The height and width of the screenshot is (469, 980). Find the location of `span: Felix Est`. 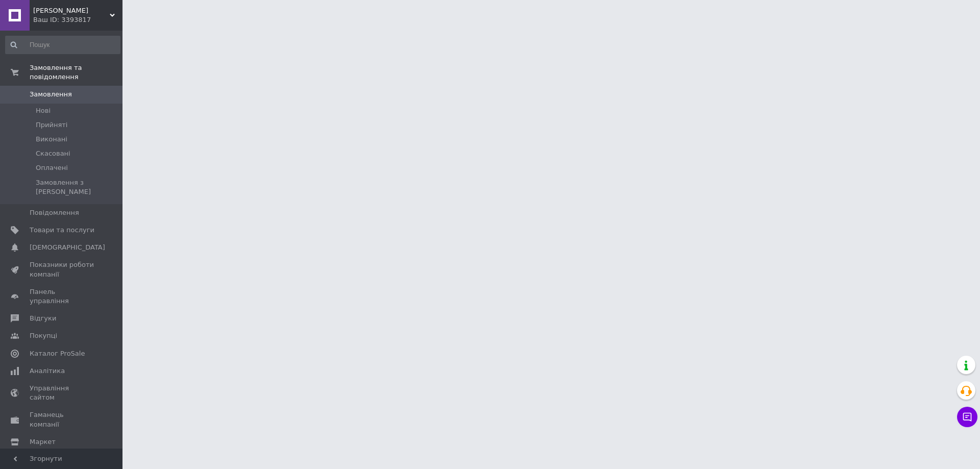

span: Felix Est is located at coordinates (71, 10).